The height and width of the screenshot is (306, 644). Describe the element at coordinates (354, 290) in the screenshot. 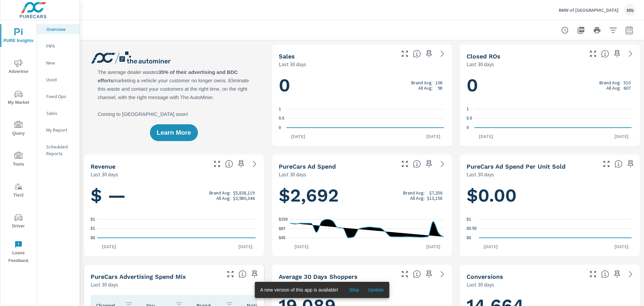

I see `button: Skip` at that location.